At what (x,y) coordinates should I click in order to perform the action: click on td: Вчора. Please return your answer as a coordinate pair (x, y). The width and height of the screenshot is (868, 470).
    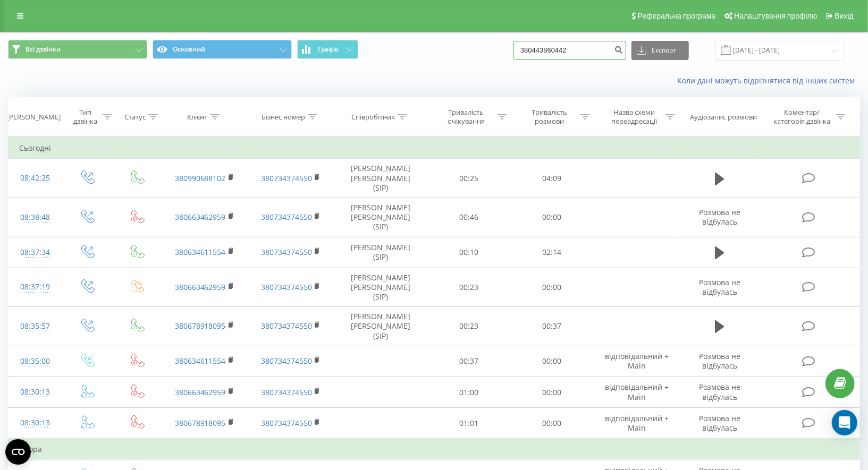
    Looking at the image, I should click on (434, 449).